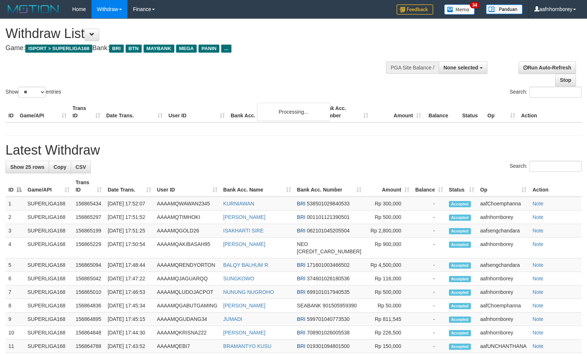  I want to click on td: AAAAMQLUDOJACPOT, so click(187, 292).